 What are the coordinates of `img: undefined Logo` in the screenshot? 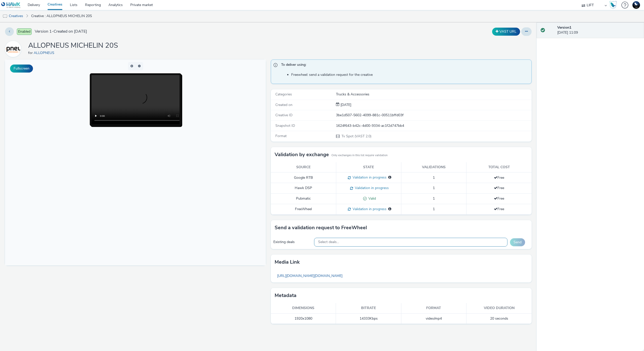 It's located at (11, 5).